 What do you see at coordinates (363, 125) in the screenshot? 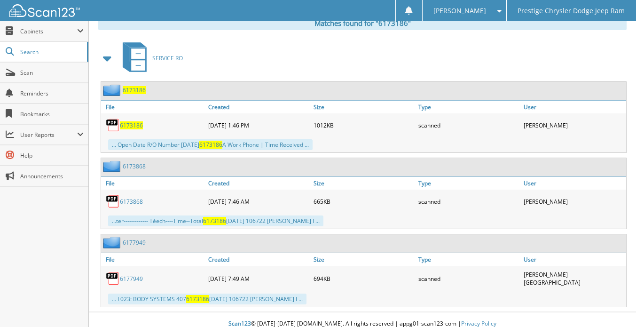
I see `div: 1012KB` at bounding box center [363, 125].